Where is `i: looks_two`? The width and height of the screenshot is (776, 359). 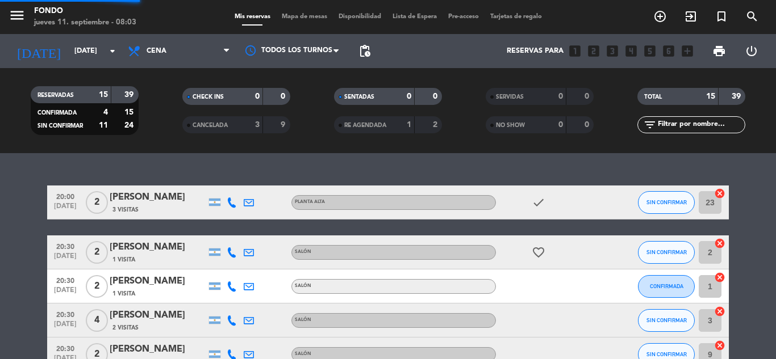 i: looks_two is located at coordinates (593, 51).